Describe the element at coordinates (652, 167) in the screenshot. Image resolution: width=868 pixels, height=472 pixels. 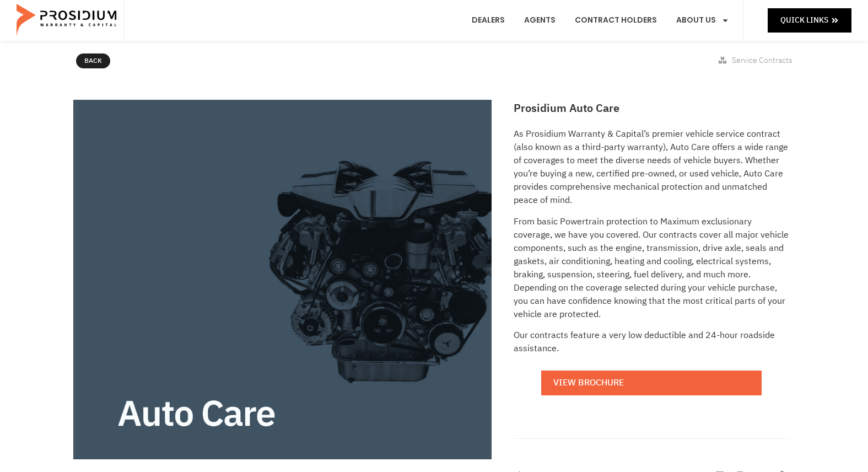
I see `p: As Prosidium Warranty & Capital’s premier vehicle service contract (also known as a third-party w...` at that location.